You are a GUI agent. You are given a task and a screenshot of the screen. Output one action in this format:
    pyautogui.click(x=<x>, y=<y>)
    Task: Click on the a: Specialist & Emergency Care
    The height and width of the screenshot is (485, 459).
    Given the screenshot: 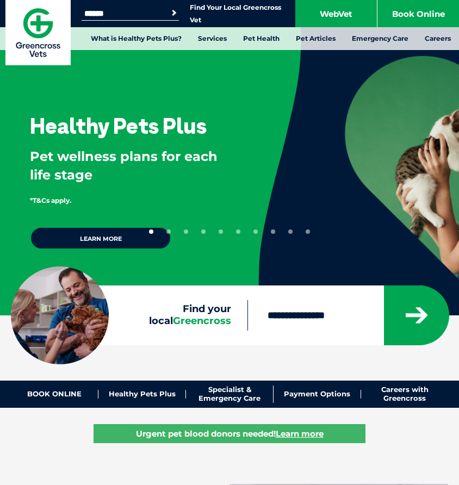 What is the action you would take?
    pyautogui.click(x=229, y=394)
    